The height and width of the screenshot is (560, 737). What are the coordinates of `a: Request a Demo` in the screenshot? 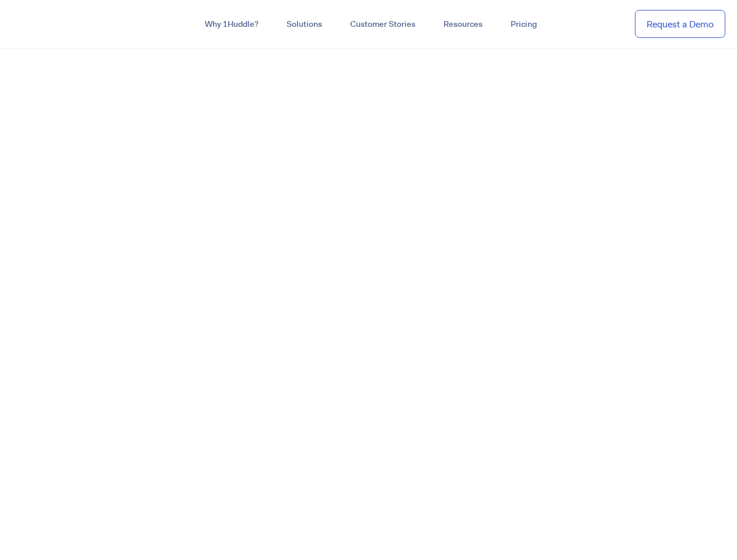 It's located at (679, 24).